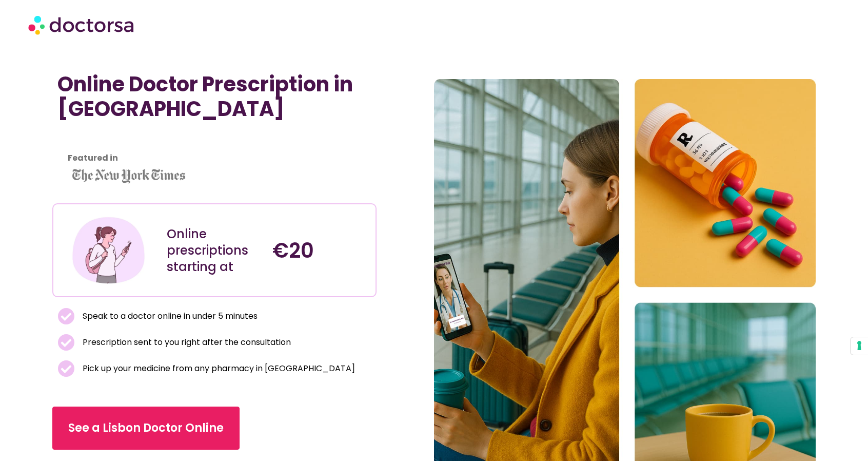 This screenshot has height=461, width=868. What do you see at coordinates (93, 157) in the screenshot?
I see `strong: Featured in` at bounding box center [93, 157].